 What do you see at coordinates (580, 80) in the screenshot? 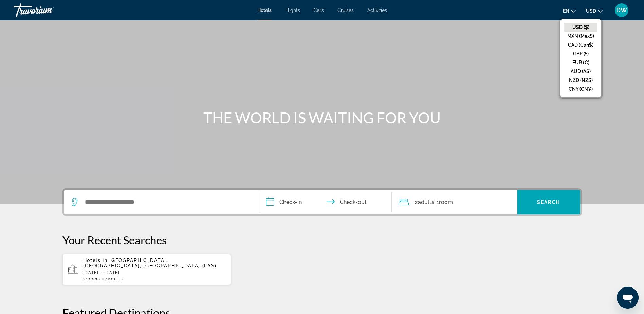
I see `button: NZD (NZ$)` at bounding box center [580, 80].